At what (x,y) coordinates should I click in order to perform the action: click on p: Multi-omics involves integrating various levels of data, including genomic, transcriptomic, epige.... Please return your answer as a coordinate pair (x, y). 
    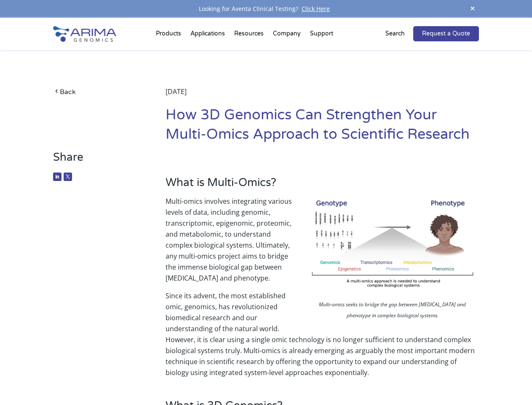
    Looking at the image, I should click on (323, 243).